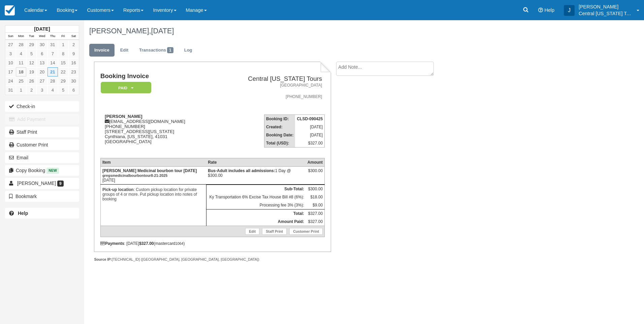  Describe the element at coordinates (63, 54) in the screenshot. I see `a: 8` at that location.